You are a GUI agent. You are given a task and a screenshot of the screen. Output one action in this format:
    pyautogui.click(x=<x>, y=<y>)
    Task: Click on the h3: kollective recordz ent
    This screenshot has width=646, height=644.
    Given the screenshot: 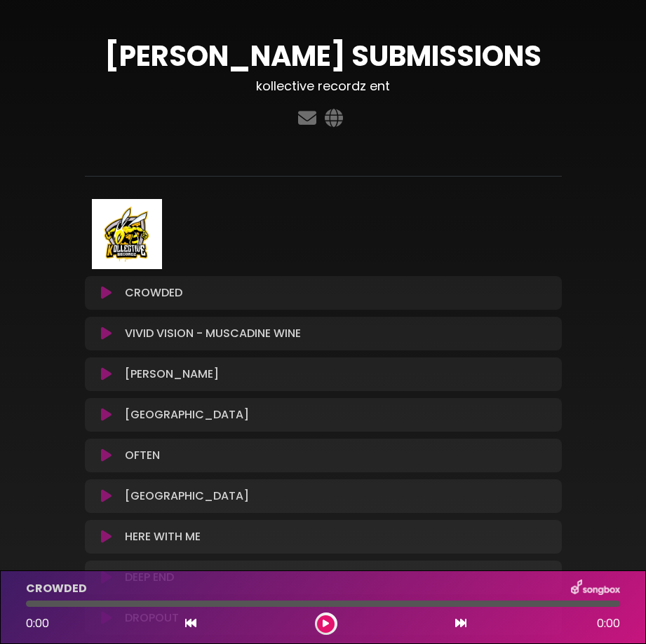 What is the action you would take?
    pyautogui.click(x=323, y=86)
    